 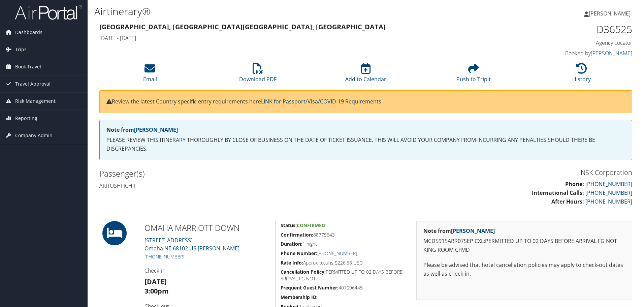 What do you see at coordinates (524, 245) in the screenshot?
I see `p: MCD5915ARR07SEP CXL:PERMITTED UP TO 02 DAYS BEFORE ARRIVAL FG NOT KING ROOM CFMD` at bounding box center [524, 245].